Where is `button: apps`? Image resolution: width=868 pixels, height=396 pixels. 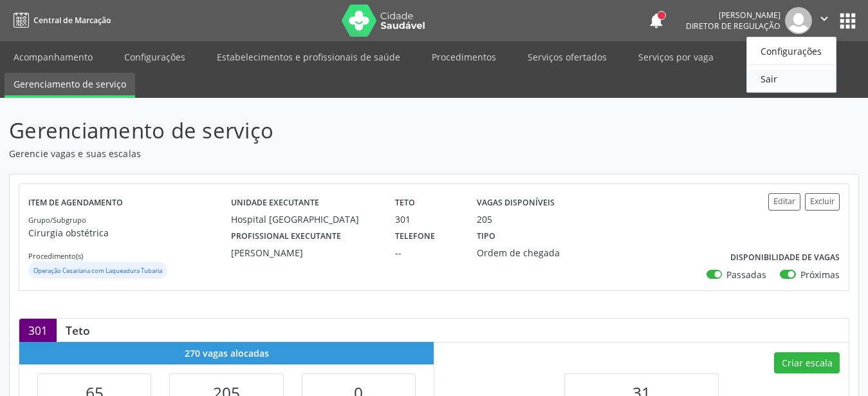 button: apps is located at coordinates (847, 21).